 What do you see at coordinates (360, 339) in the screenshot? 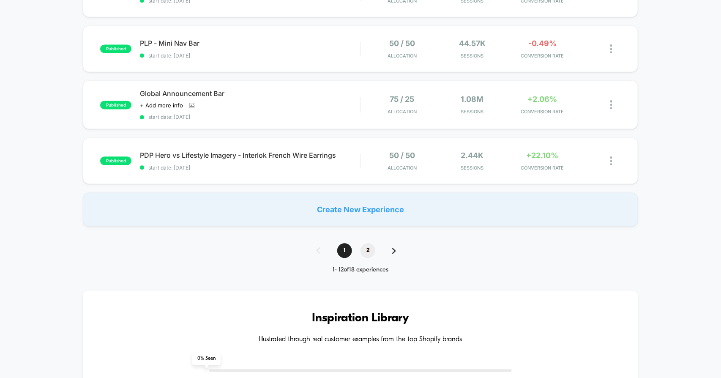
I see `h4: Illustrated through real customer examples from the top Shopify brands` at bounding box center [360, 339].